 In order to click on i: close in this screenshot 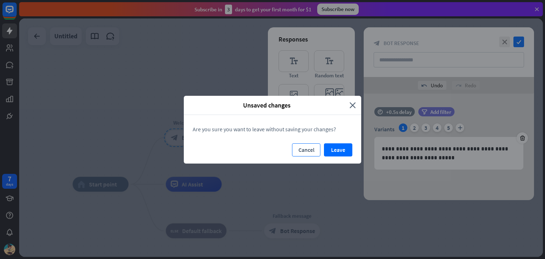, I will do `click(353, 105)`.